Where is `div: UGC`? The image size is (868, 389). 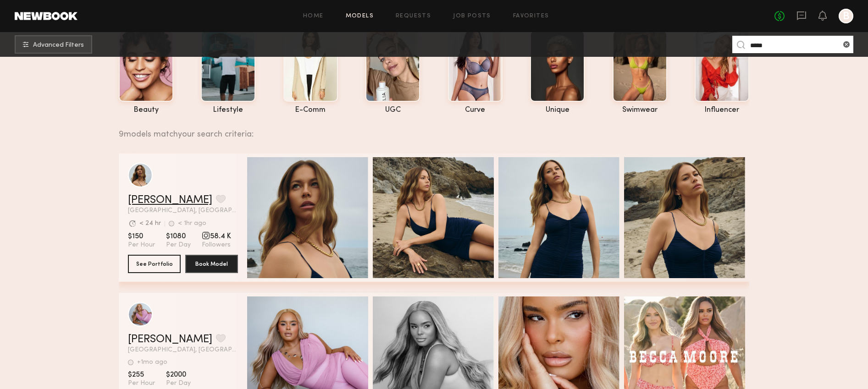 div: UGC is located at coordinates (393, 110).